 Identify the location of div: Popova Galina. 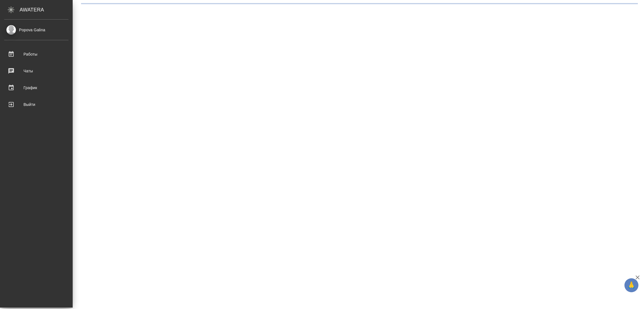
(36, 30).